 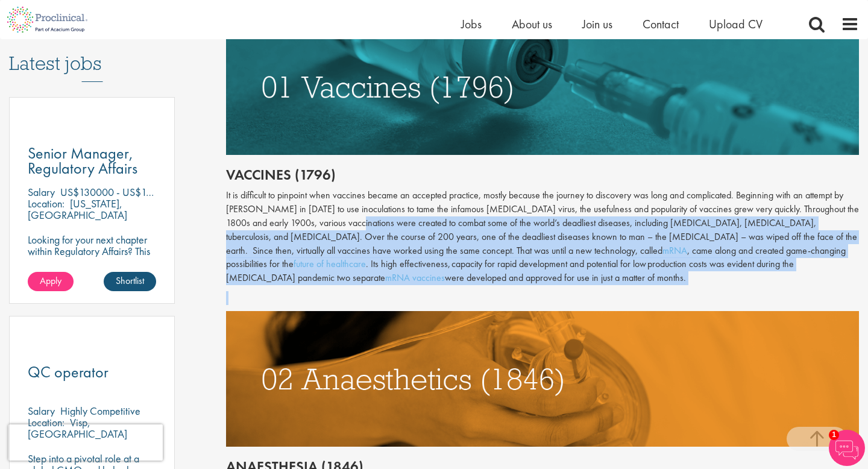 I want to click on a: About us, so click(x=532, y=24).